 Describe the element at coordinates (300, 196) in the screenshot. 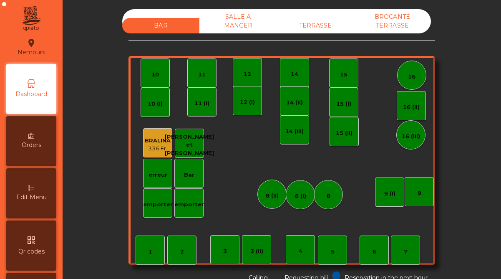

I see `div: 8 (I)` at that location.